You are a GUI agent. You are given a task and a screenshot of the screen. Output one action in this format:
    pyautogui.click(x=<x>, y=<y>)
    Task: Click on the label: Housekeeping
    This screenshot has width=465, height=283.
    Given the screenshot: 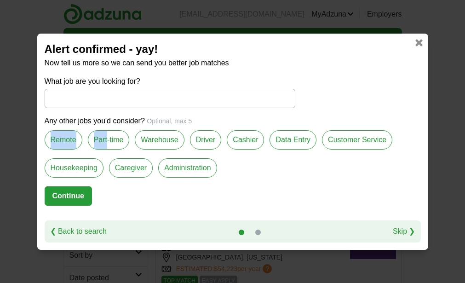 What is the action you would take?
    pyautogui.click(x=74, y=168)
    